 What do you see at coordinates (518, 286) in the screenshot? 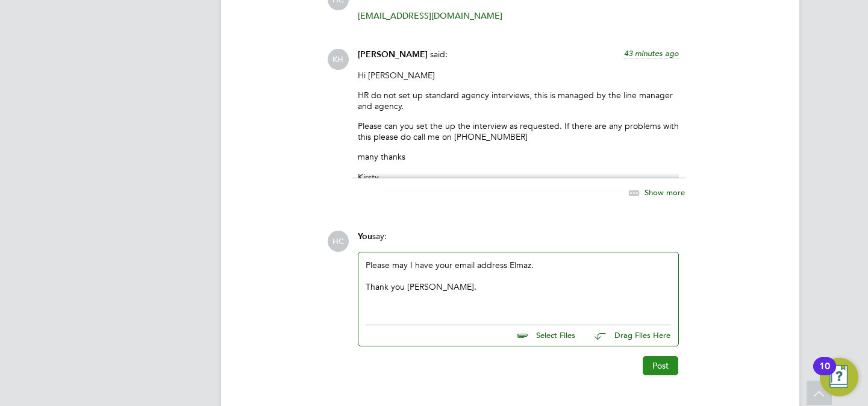
I see `div: Please may I have your email address Elmaz.` at bounding box center [518, 286].